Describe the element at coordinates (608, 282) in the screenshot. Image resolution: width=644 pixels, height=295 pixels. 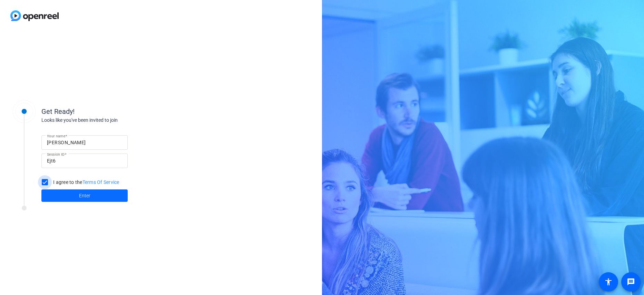
I see `mat-icon: accessibility` at that location.